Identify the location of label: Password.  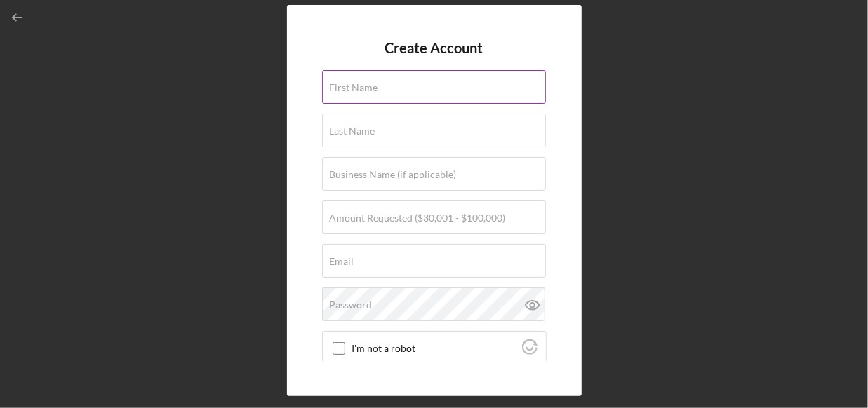
(351, 305).